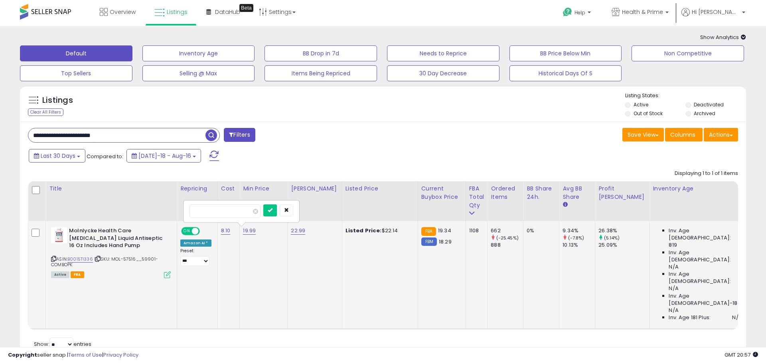 The width and height of the screenshot is (766, 363). I want to click on button: Default, so click(76, 53).